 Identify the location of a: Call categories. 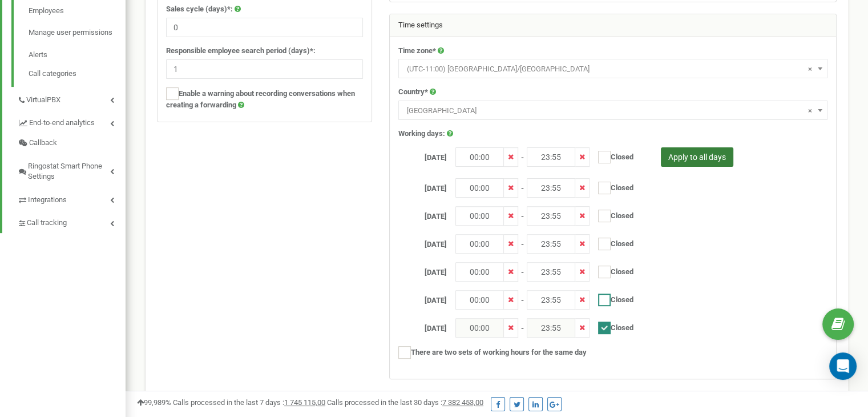
(77, 72).